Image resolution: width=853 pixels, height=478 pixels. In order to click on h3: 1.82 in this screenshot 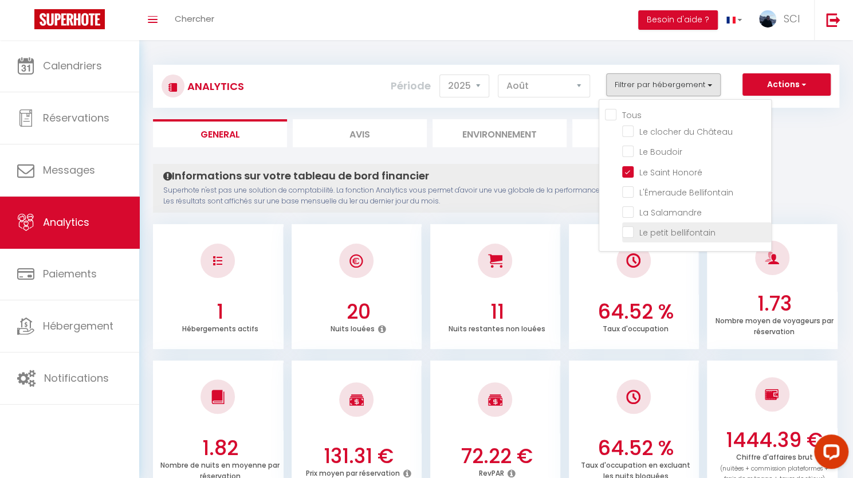, I will do `click(219, 448)`.